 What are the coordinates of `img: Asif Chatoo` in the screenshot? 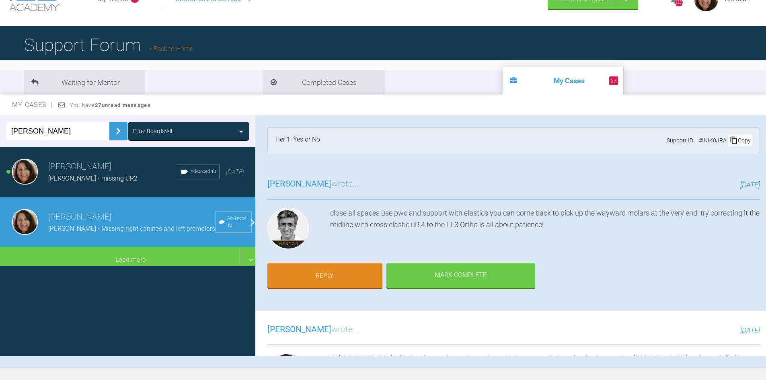 It's located at (288, 228).